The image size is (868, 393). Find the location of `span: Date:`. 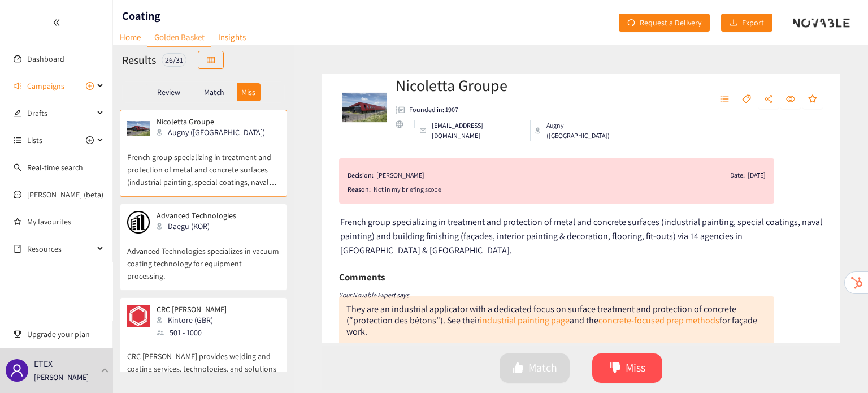

span: Date: is located at coordinates (738, 175).